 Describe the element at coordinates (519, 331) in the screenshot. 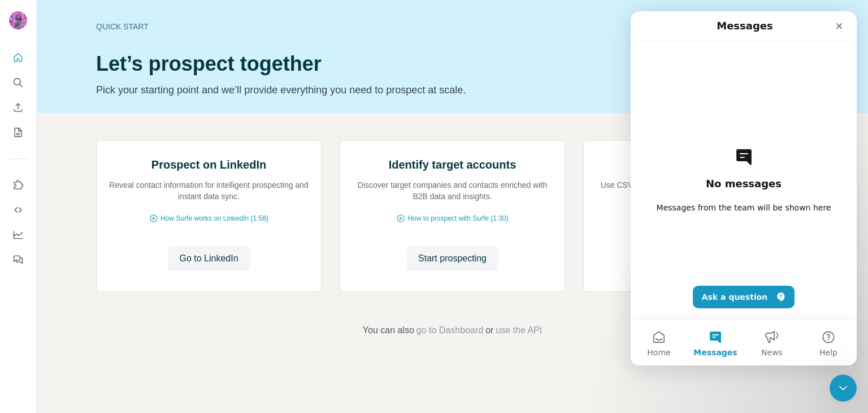

I see `span: use the API` at that location.